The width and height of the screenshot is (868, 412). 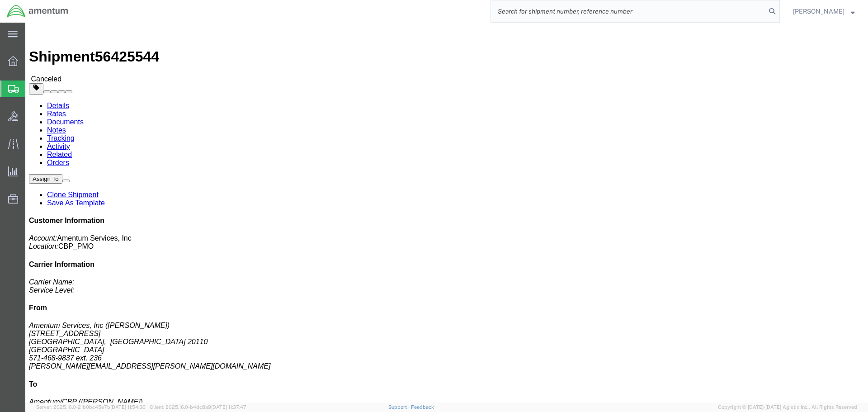 I want to click on span: Server: 2025.16.0-21b0bc45e7b, so click(x=91, y=407).